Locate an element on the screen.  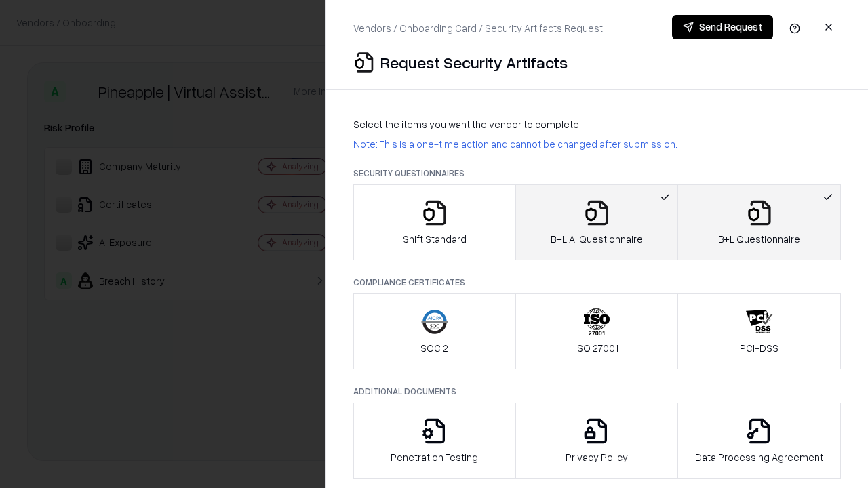
p: Compliance Certificates is located at coordinates (597, 282).